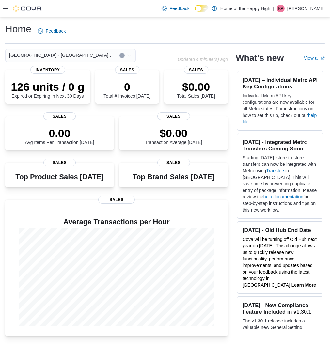 The width and height of the screenshot is (330, 345). I want to click on span: Dark Mode, so click(195, 12).